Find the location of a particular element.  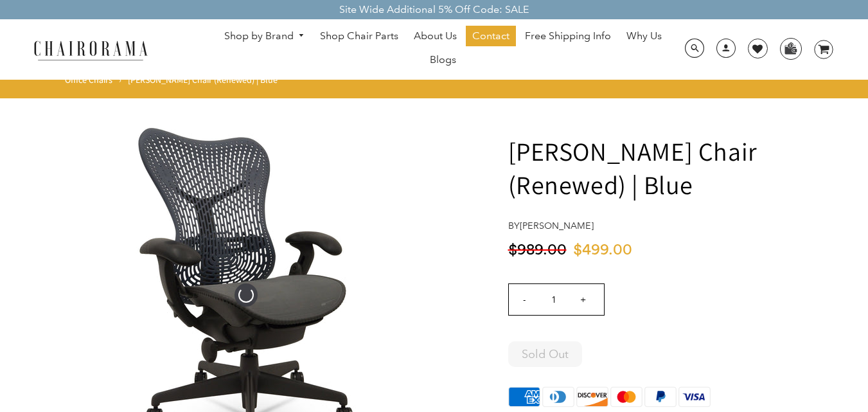

a: Why Us is located at coordinates (644, 36).